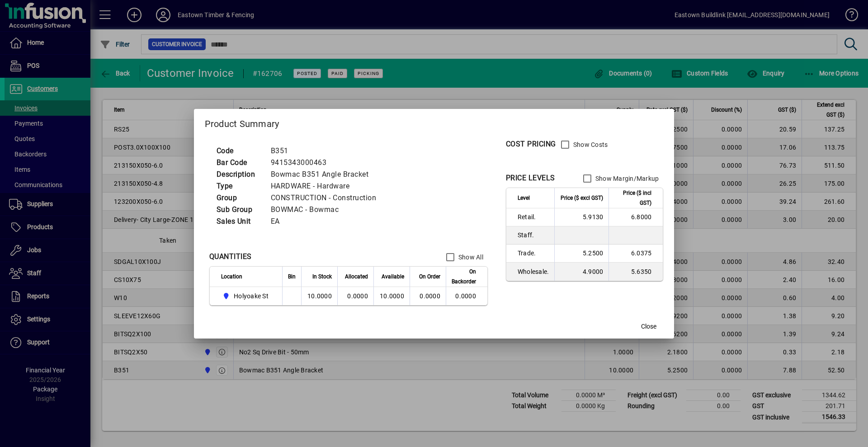 The height and width of the screenshot is (447, 868). Describe the element at coordinates (239, 186) in the screenshot. I see `td: Type` at that location.